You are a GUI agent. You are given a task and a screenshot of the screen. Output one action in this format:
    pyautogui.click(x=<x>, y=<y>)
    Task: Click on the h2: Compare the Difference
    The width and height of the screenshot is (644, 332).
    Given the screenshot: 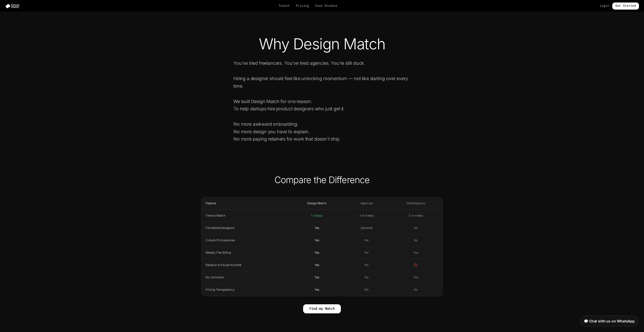 What is the action you would take?
    pyautogui.click(x=322, y=180)
    